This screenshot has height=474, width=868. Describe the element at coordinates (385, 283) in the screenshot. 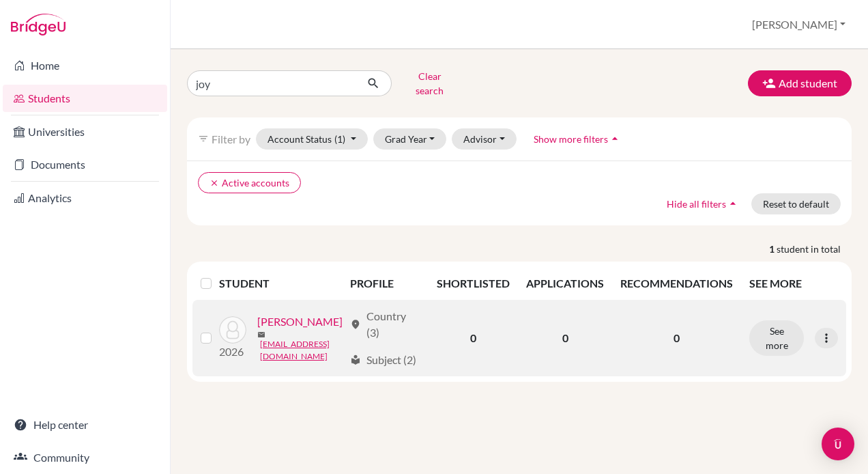

I see `th: PROFILE` at that location.